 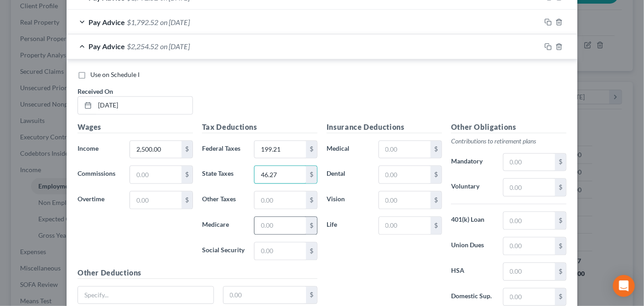 I want to click on label: State Taxes, so click(x=223, y=175).